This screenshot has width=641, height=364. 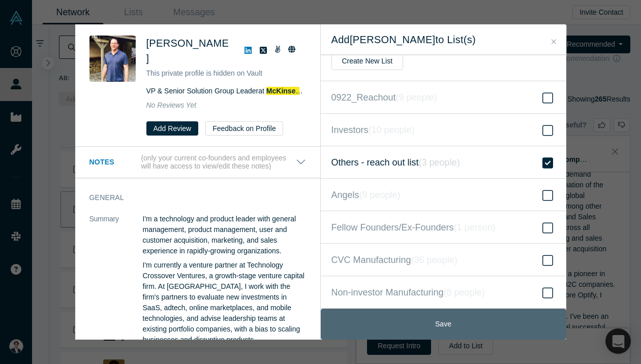 What do you see at coordinates (553, 42) in the screenshot?
I see `button: Close` at bounding box center [553, 42].